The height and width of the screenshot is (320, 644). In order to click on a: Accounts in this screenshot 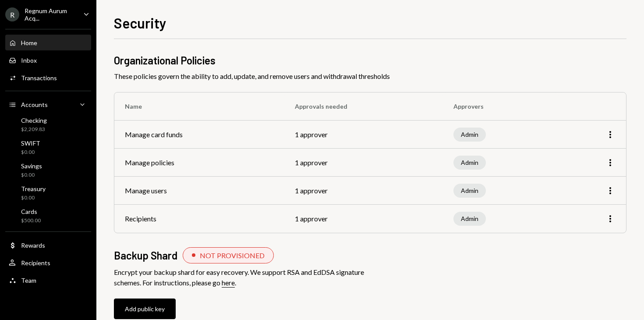, I will do `click(48, 104)`.